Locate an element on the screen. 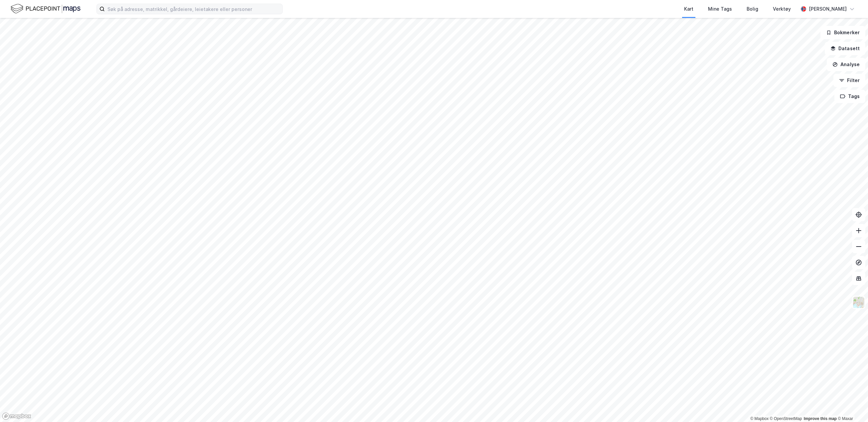 This screenshot has width=868, height=422. img: logo.f888ab2527a4732fd821a326f86c7f29.svg is located at coordinates (46, 9).